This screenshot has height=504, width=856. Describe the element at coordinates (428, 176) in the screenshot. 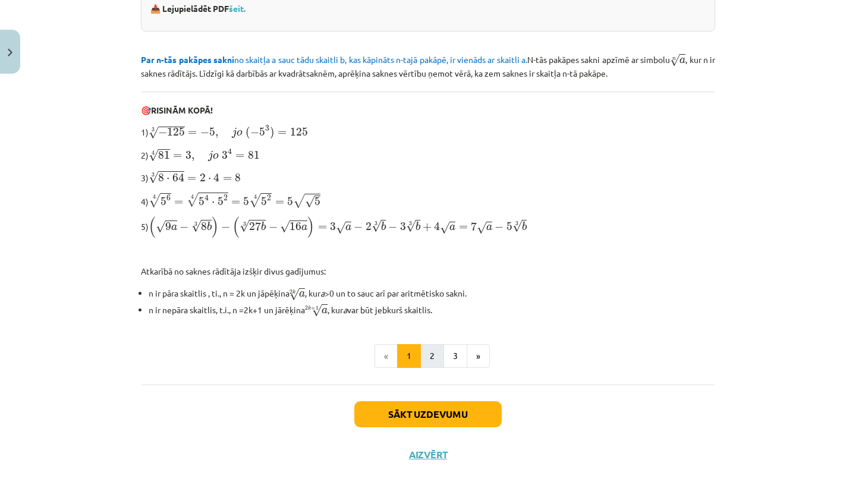

I see `p: 3)` at that location.